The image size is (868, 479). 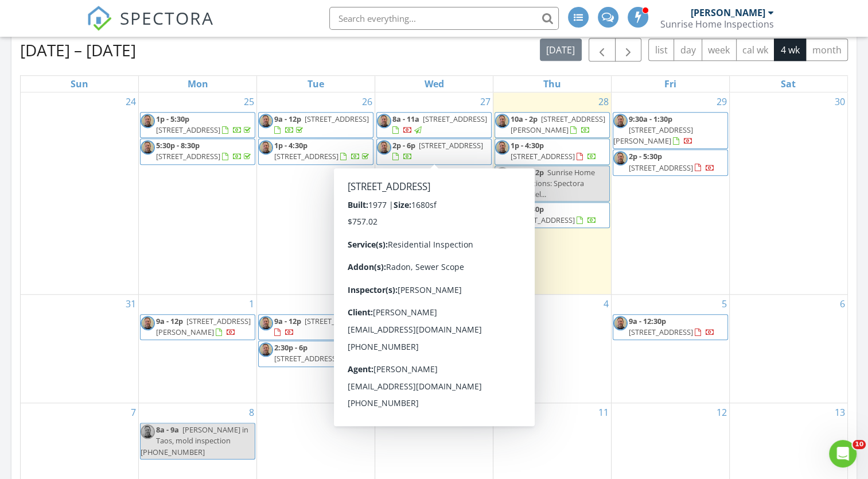 I want to click on td: Go to August 31, 2025, so click(x=80, y=348).